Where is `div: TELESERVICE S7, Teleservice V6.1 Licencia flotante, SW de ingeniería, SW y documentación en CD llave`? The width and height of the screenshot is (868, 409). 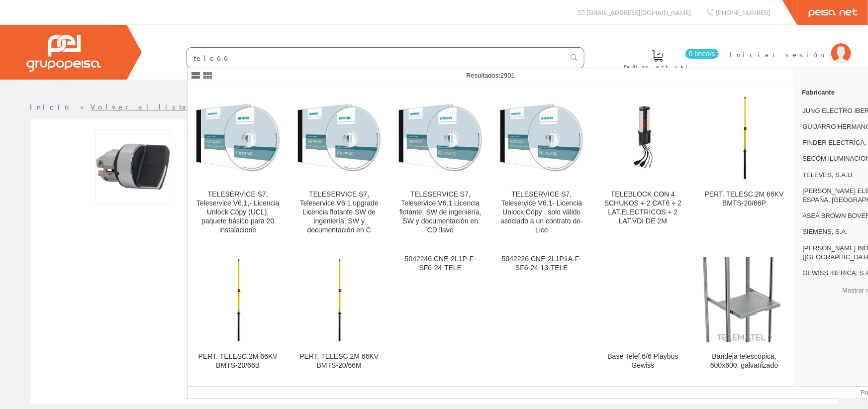 div: TELESERVICE S7, Teleservice V6.1 Licencia flotante, SW de ingeniería, SW y documentación en CD llave is located at coordinates (440, 212).